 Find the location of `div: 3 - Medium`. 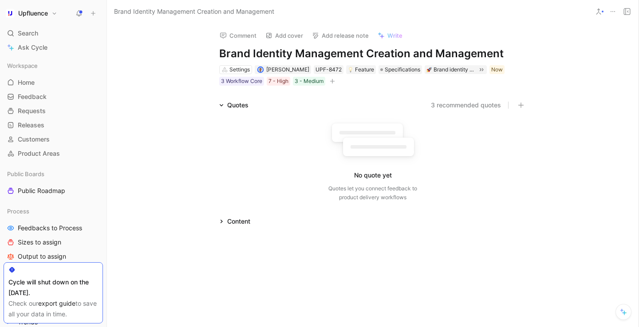

div: 3 - Medium is located at coordinates (309, 81).